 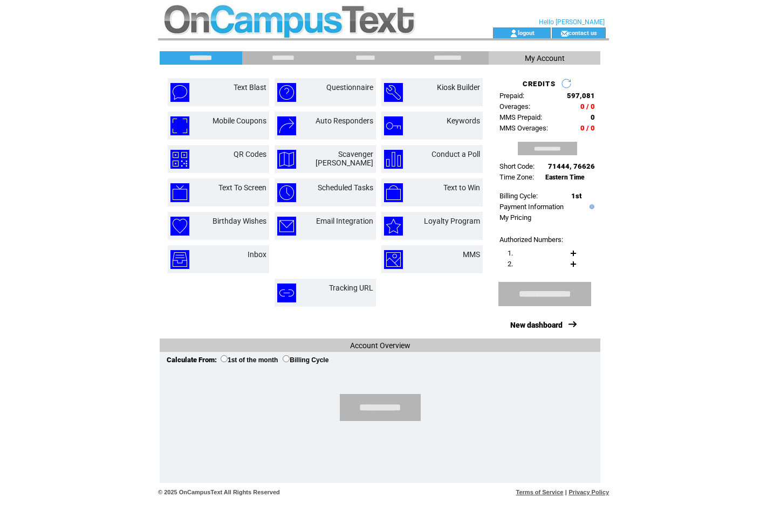 I want to click on span: 2., so click(x=510, y=264).